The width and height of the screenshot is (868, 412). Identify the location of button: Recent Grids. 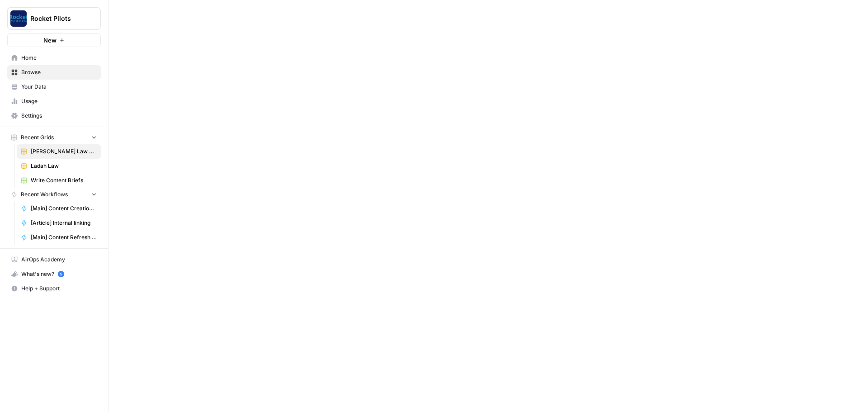
(54, 138).